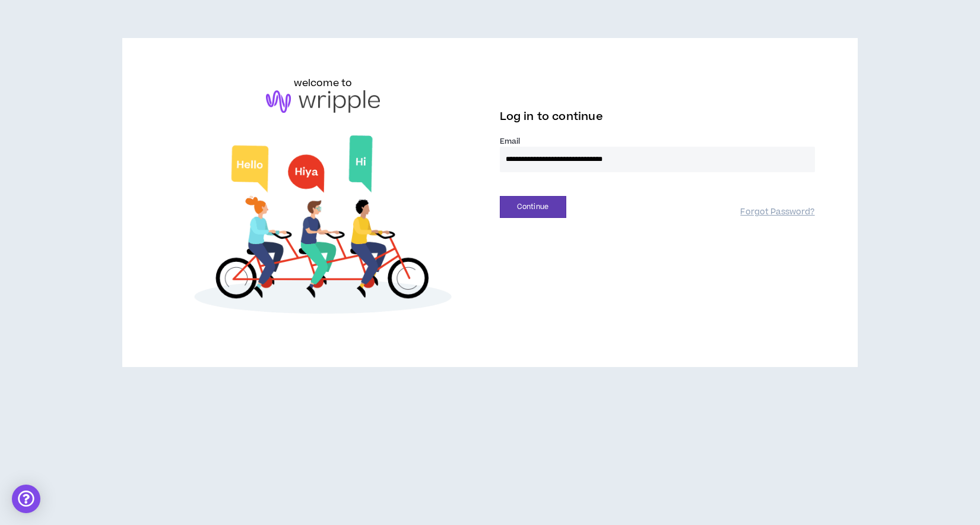 This screenshot has width=980, height=525. I want to click on span: Log in to continue, so click(552, 116).